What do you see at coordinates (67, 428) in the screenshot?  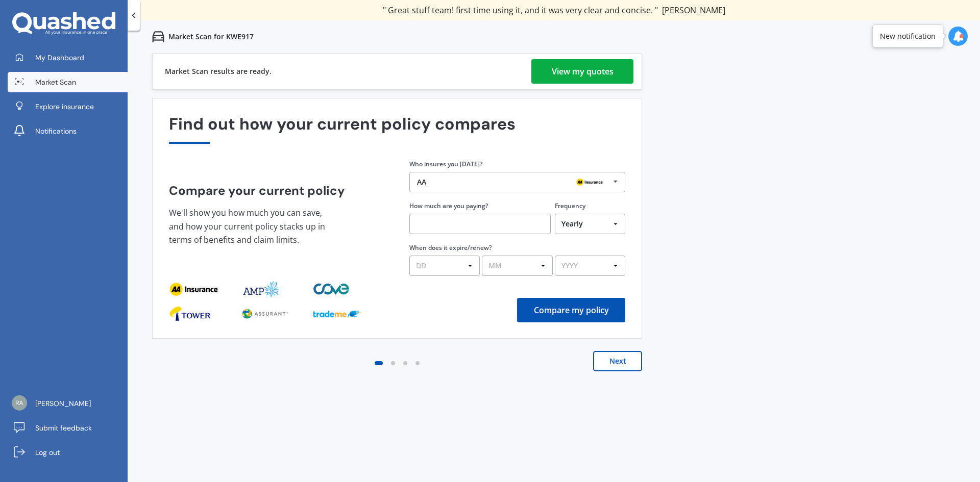 I see `a: Submit feedback` at bounding box center [67, 428].